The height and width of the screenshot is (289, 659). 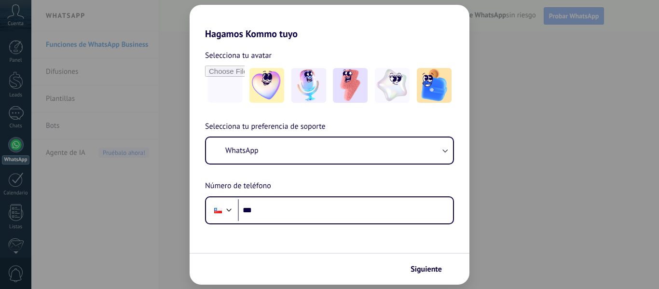 I want to click on button: WhatsApp, so click(x=329, y=151).